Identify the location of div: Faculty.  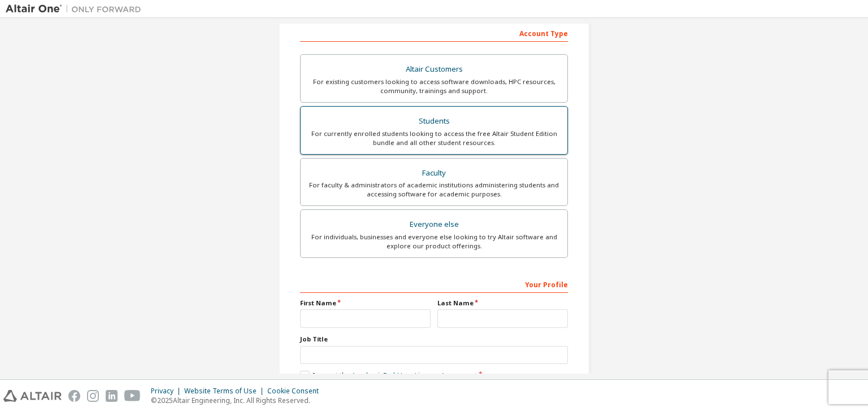
(434, 173).